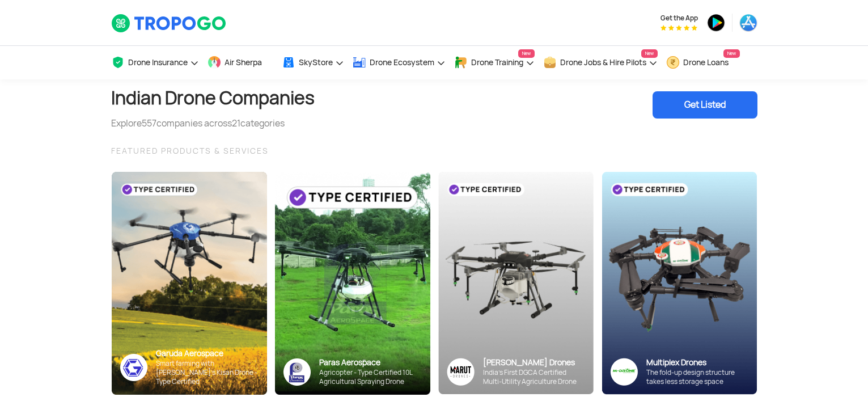 Image resolution: width=868 pixels, height=414 pixels. Describe the element at coordinates (434, 151) in the screenshot. I see `div: FEATURED PRODUCTS & SERVICES` at that location.